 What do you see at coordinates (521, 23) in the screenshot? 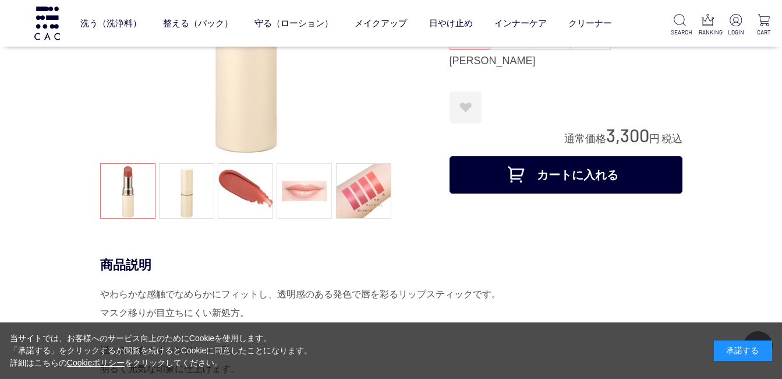
I see `a: インナーケア` at bounding box center [521, 23].